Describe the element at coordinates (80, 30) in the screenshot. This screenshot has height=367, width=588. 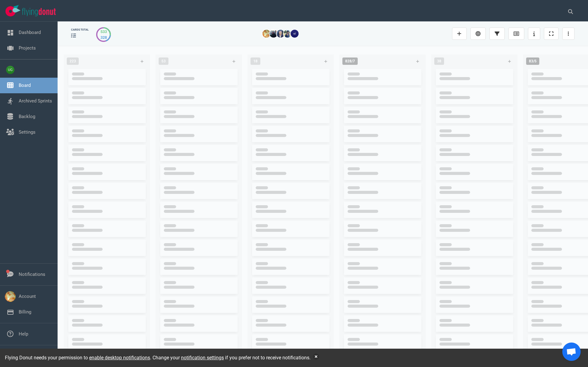
I see `div: cards total` at that location.